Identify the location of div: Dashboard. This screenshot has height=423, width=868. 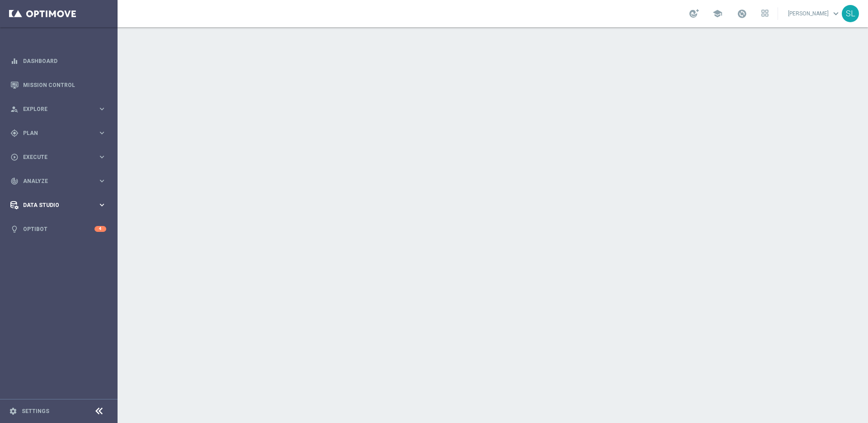
(58, 61).